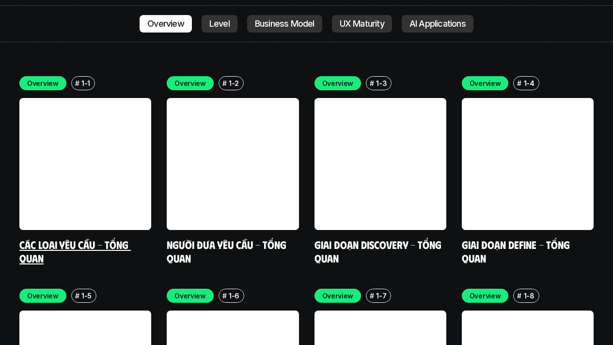 The image size is (613, 345). I want to click on p: Level, so click(220, 24).